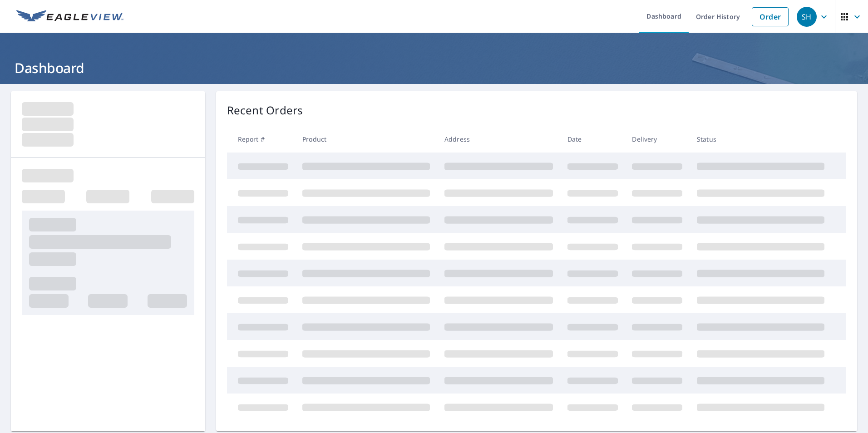 The width and height of the screenshot is (868, 433). Describe the element at coordinates (760, 139) in the screenshot. I see `th: Status` at that location.